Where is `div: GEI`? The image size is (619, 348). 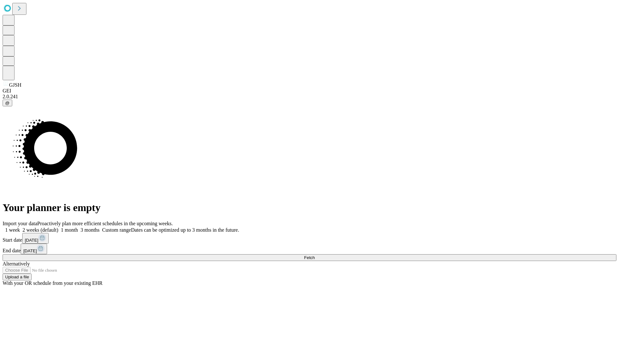 div: GEI is located at coordinates (309, 91).